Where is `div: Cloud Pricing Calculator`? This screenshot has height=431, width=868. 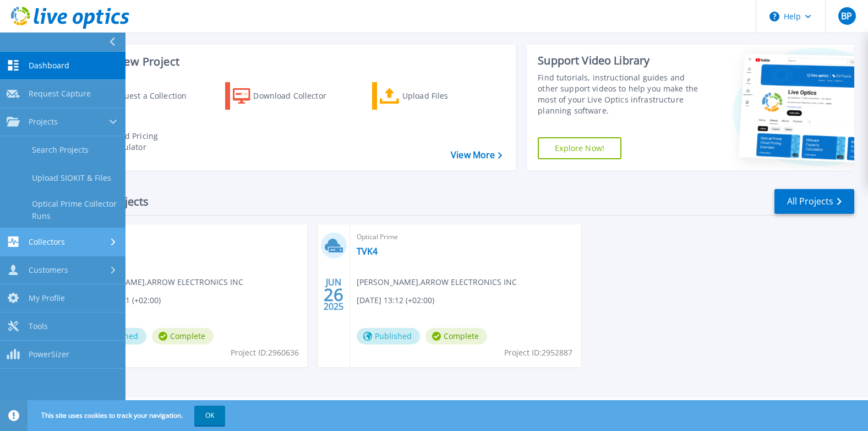
div: Cloud Pricing Calculator is located at coordinates (152, 141).